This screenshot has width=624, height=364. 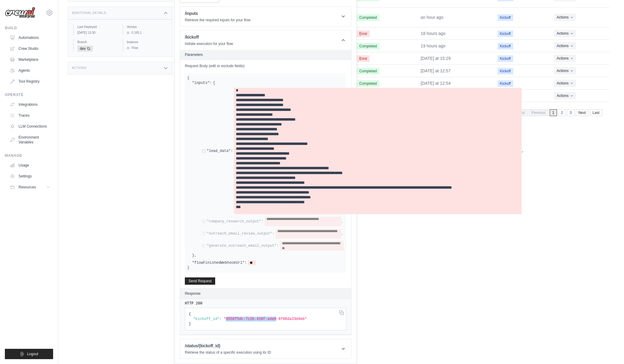 What do you see at coordinates (86, 33) in the screenshot?
I see `time: August 20, 2025 at 13:30 PDT` at bounding box center [86, 33].